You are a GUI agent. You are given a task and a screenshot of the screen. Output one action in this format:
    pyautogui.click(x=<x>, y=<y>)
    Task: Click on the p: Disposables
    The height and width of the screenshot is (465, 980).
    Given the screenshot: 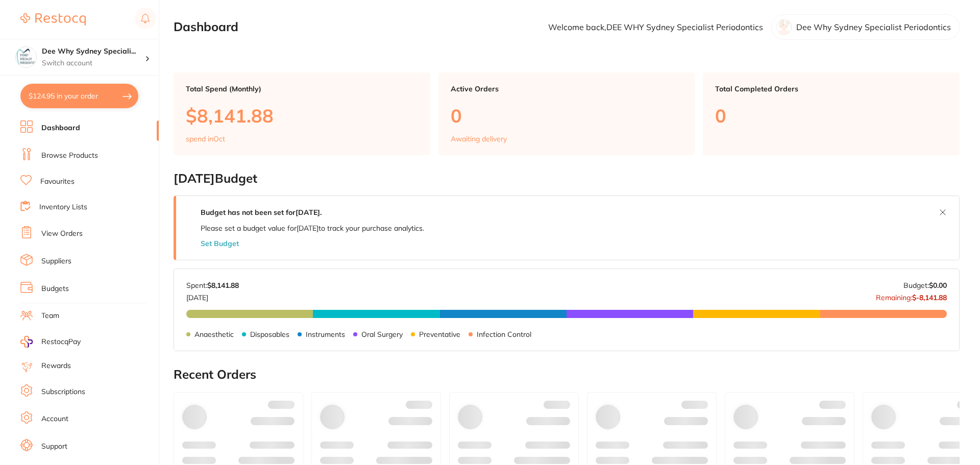 What is the action you would take?
    pyautogui.click(x=270, y=335)
    